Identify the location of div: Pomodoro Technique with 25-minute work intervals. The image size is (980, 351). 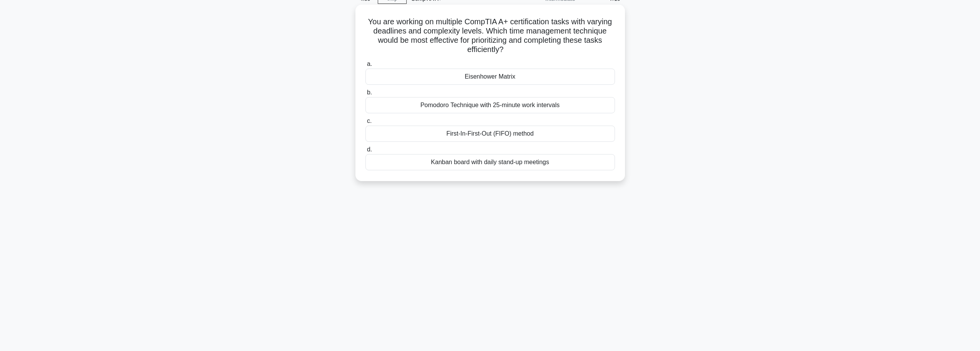
(490, 105).